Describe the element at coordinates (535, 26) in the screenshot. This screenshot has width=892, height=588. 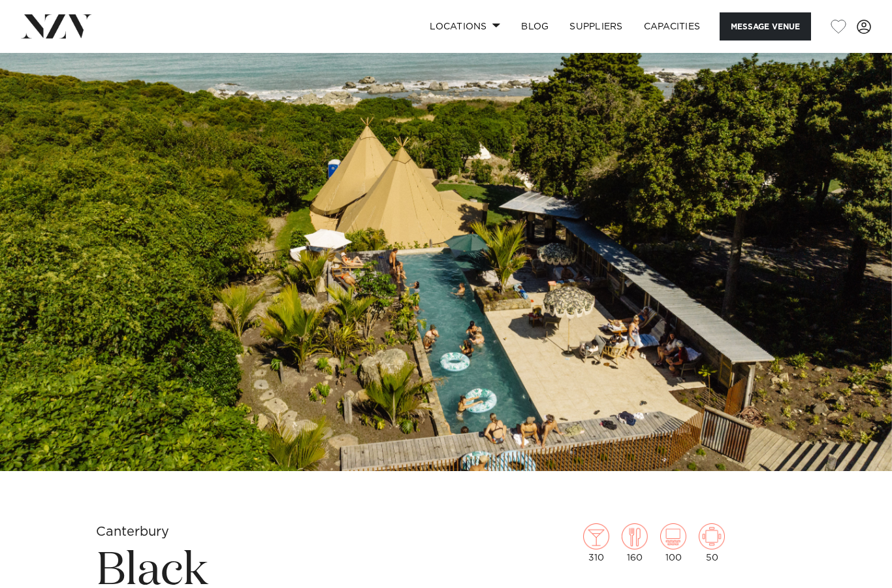
I see `a: BLOG` at that location.